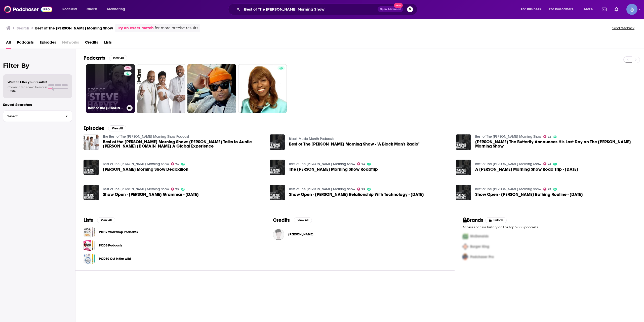 The image size is (644, 322). What do you see at coordinates (311, 139) in the screenshot?
I see `a: Black Music Month Podcasts` at bounding box center [311, 139].